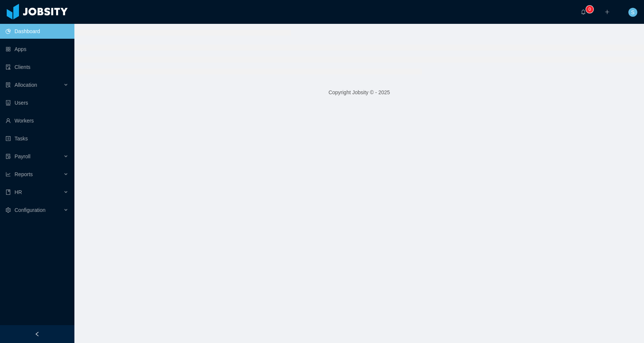 The image size is (644, 343). I want to click on a: icon: profileTasks, so click(37, 138).